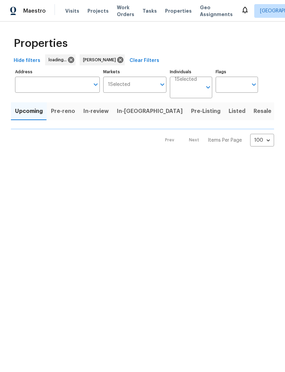 This screenshot has height=372, width=285. I want to click on label: Individuals, so click(191, 72).